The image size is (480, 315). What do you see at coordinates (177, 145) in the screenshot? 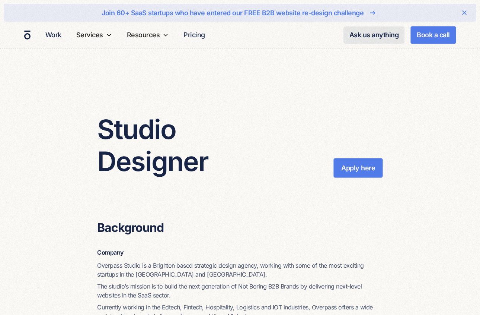
I see `h2: Studio Designer` at bounding box center [177, 145].